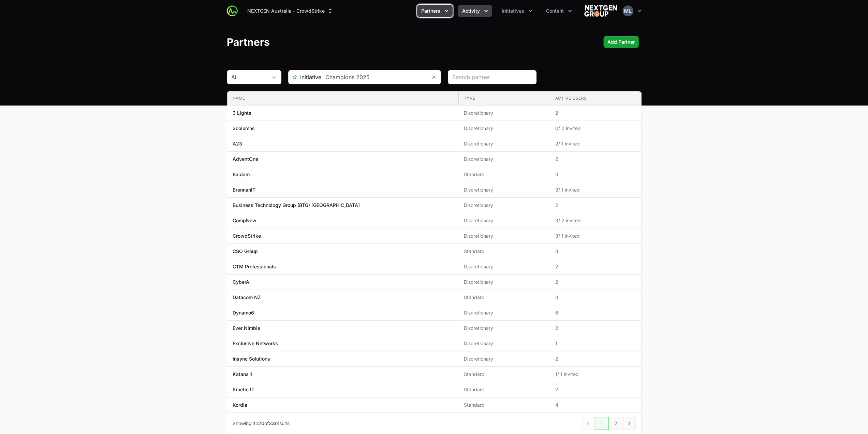 Image resolution: width=868 pixels, height=434 pixels. I want to click on div: All, so click(250, 77).